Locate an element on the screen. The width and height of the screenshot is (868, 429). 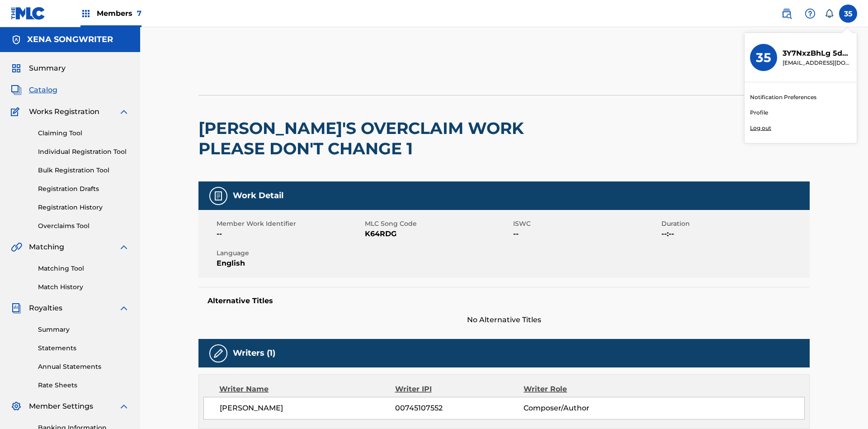
a: Summary is located at coordinates (83, 329).